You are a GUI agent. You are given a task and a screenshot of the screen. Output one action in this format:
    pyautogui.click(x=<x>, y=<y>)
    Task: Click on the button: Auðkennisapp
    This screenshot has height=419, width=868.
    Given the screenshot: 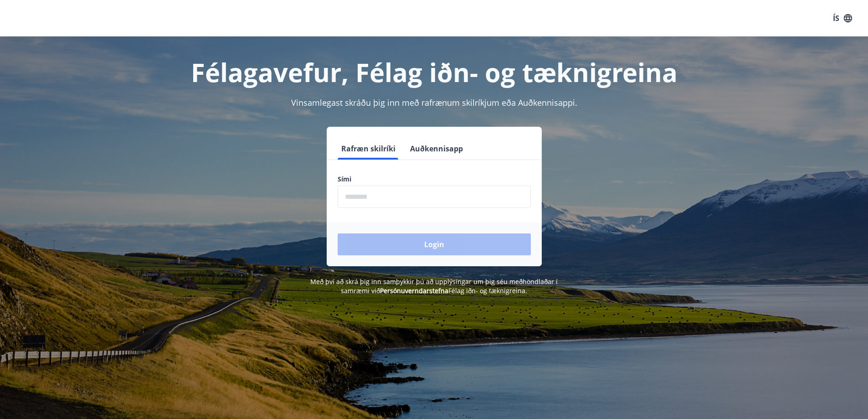 What is the action you would take?
    pyautogui.click(x=436, y=148)
    